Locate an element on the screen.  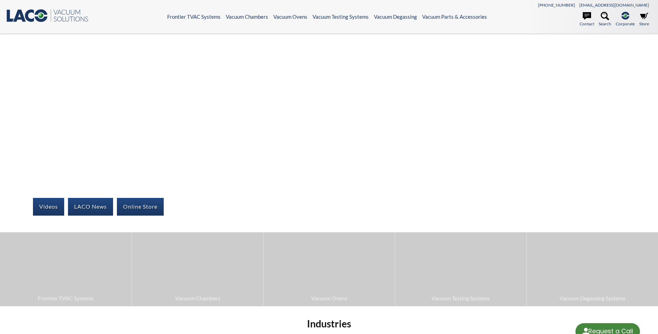
a: LACO News is located at coordinates (91, 206).